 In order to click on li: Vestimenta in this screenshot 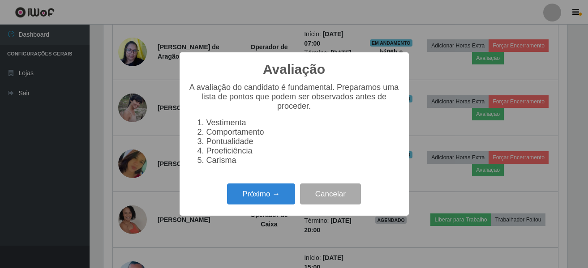, I will do `click(303, 123)`.